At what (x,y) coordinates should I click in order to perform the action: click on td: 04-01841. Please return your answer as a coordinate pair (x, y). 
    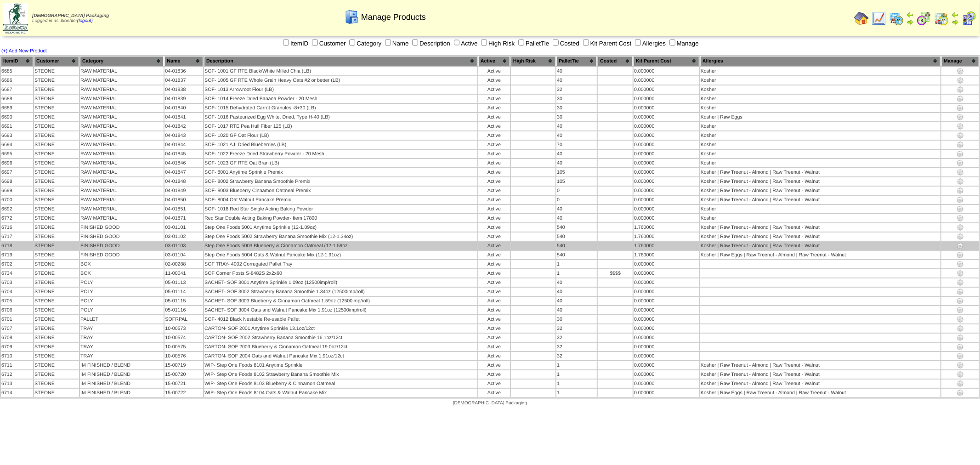
    Looking at the image, I should click on (184, 117).